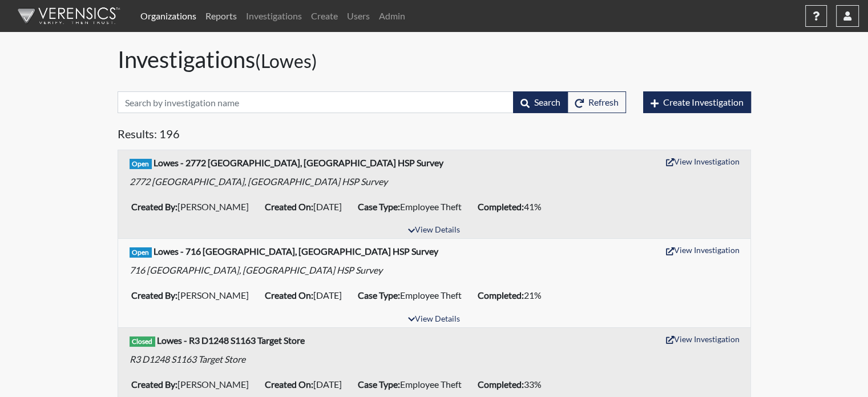 The image size is (868, 397). I want to click on button: Refresh, so click(596, 102).